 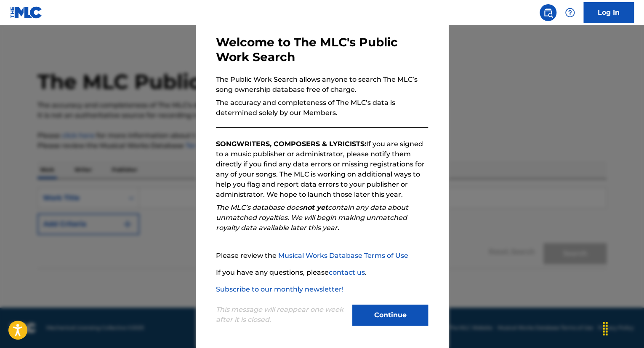 What do you see at coordinates (279, 289) in the screenshot?
I see `a: Subscribe to our monthly newsletter!` at bounding box center [279, 289].